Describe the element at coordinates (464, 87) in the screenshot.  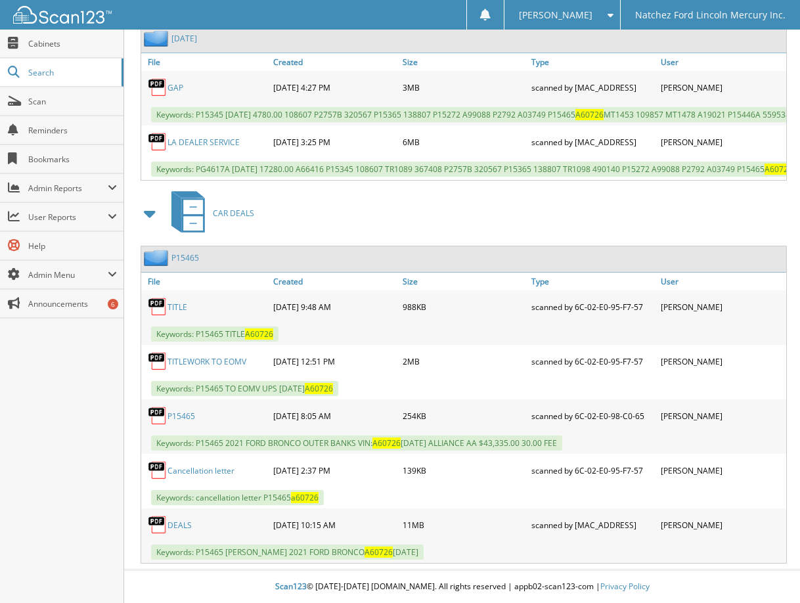
I see `div: 3MB` at that location.